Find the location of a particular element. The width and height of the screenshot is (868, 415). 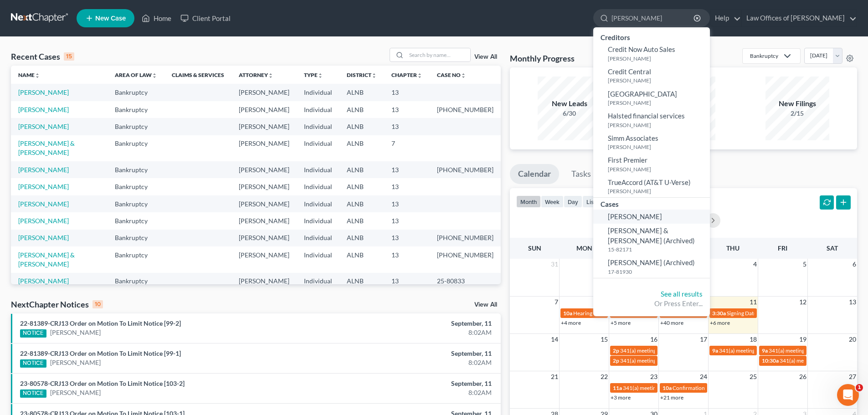

div: NextChapter Notices is located at coordinates (57, 305).